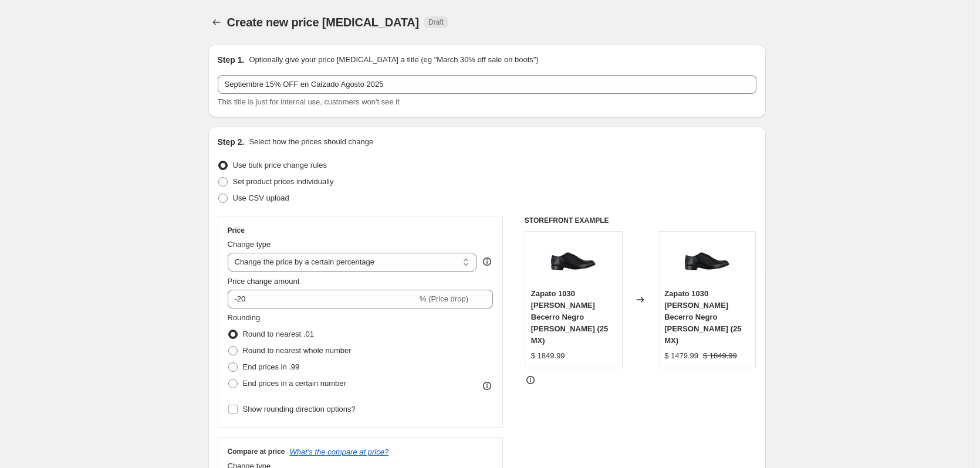 This screenshot has height=468, width=980. Describe the element at coordinates (487, 261) in the screenshot. I see `div: help` at that location.